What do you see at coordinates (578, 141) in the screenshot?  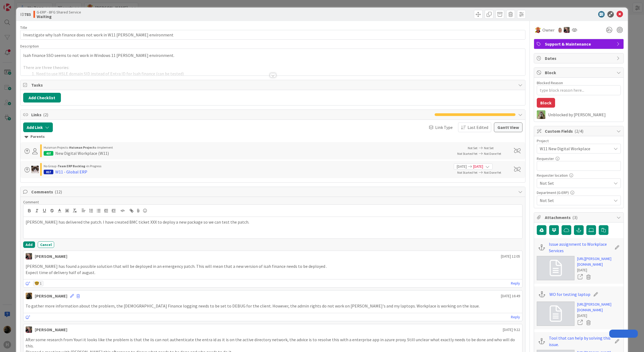 I see `div: Project` at bounding box center [578, 141].